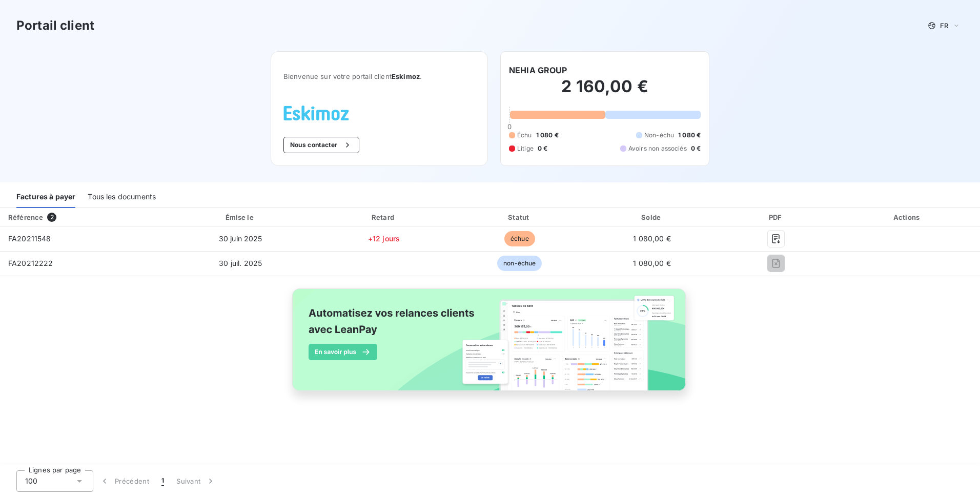 The image size is (980, 498). I want to click on span: 0, so click(510, 127).